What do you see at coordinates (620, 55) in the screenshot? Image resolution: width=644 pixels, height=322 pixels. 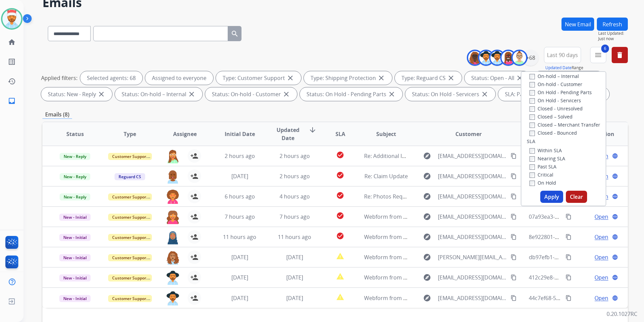 I see `mat-icon: delete` at bounding box center [620, 55].